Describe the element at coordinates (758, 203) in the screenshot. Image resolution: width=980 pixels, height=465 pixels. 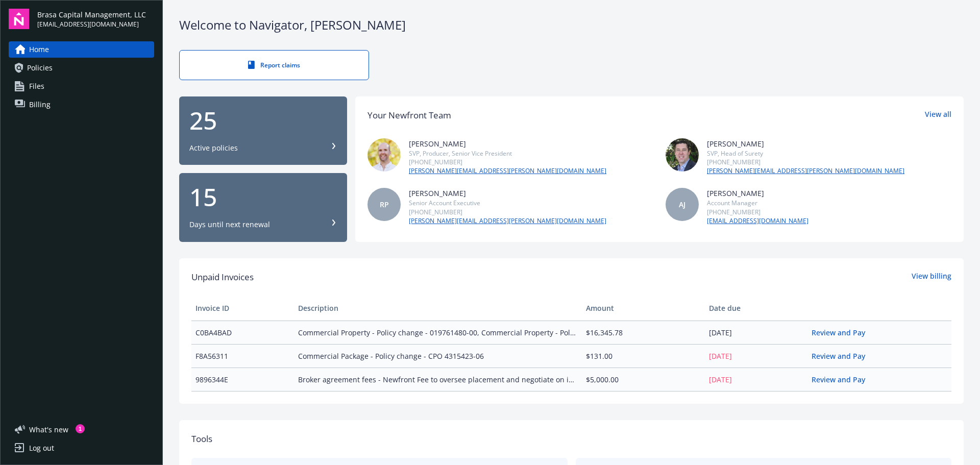
I see `div: Account Manager` at that location.